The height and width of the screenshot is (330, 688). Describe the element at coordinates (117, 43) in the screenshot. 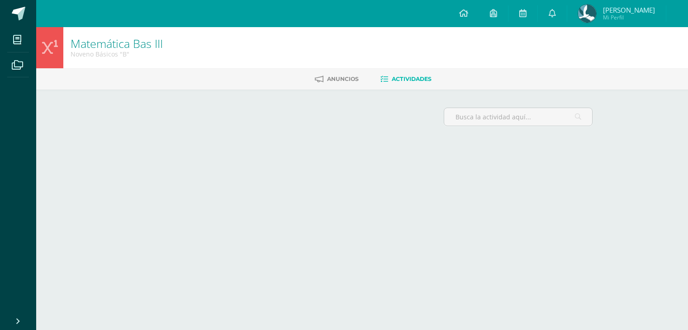

I see `h1: Matemática Bas III` at that location.